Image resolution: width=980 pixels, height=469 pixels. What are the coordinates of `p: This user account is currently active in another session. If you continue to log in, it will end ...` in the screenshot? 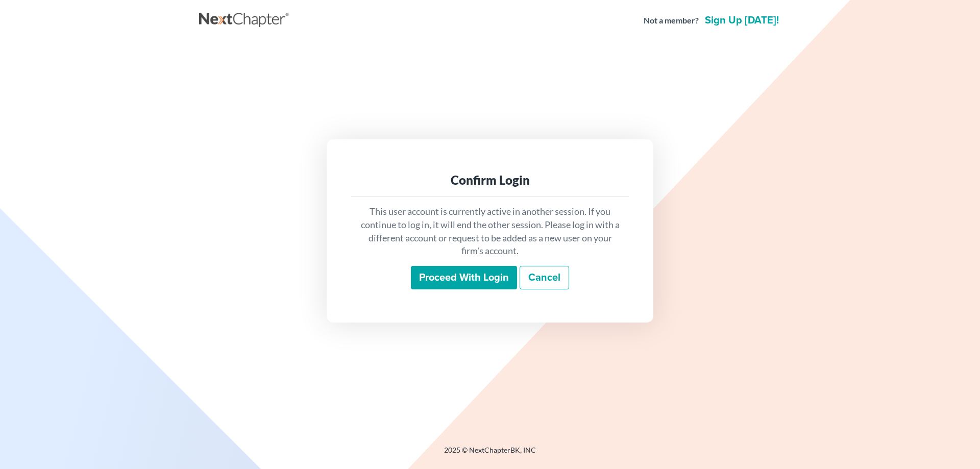 It's located at (490, 231).